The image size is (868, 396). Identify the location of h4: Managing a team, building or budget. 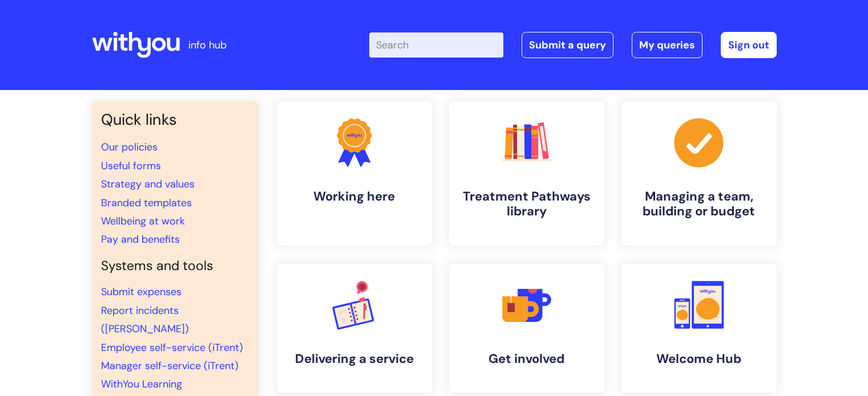
(699, 204).